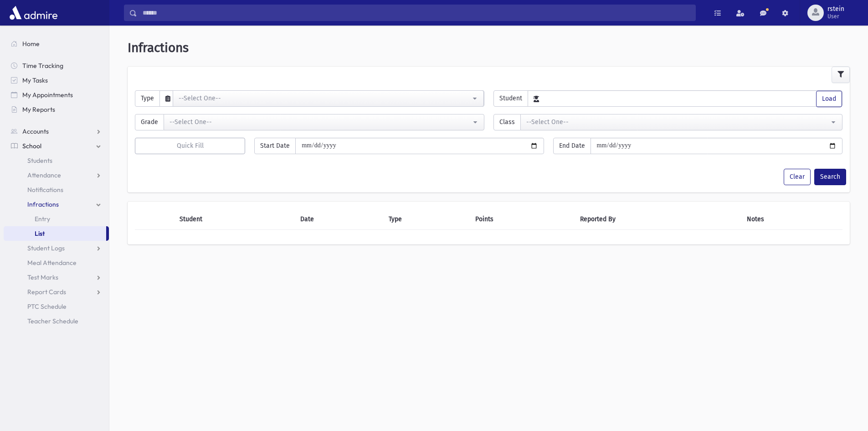 This screenshot has width=868, height=431. I want to click on span: Test Marks, so click(43, 277).